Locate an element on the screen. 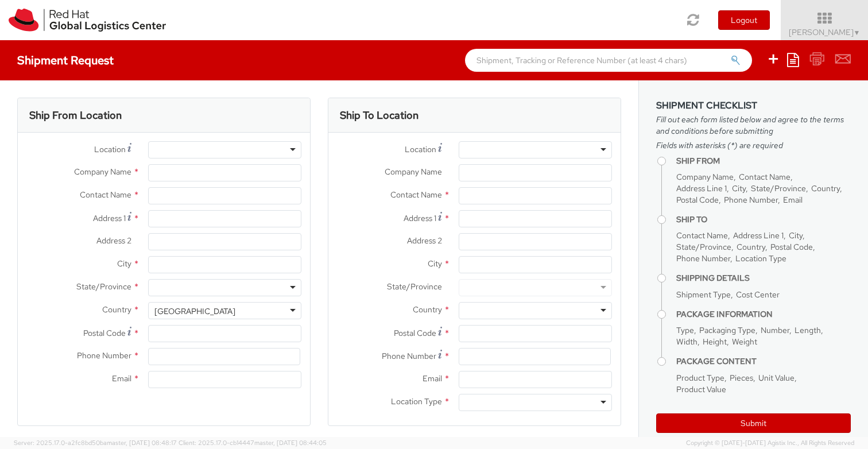 The width and height of the screenshot is (868, 449). span: Type is located at coordinates (685, 330).